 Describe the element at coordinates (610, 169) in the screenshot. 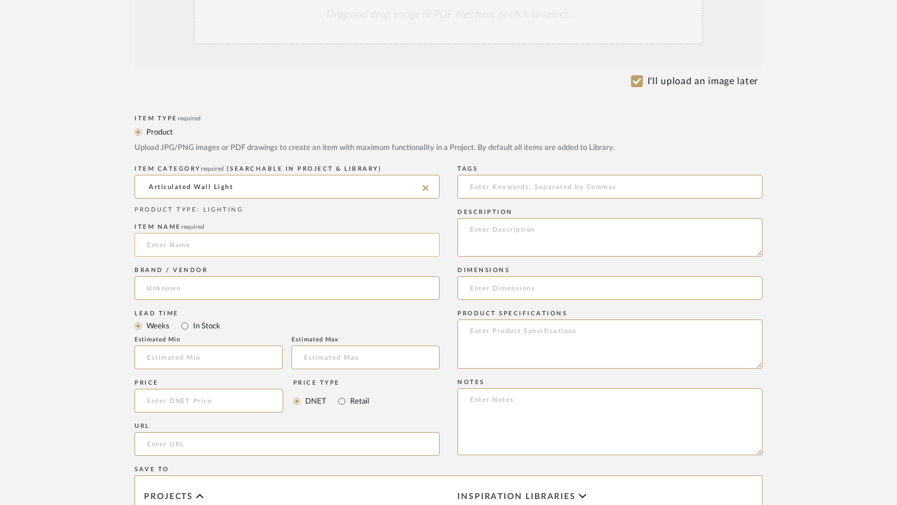

I see `div: Tags` at that location.